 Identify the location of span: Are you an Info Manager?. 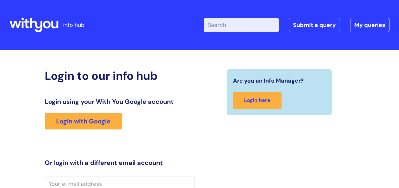
(268, 81).